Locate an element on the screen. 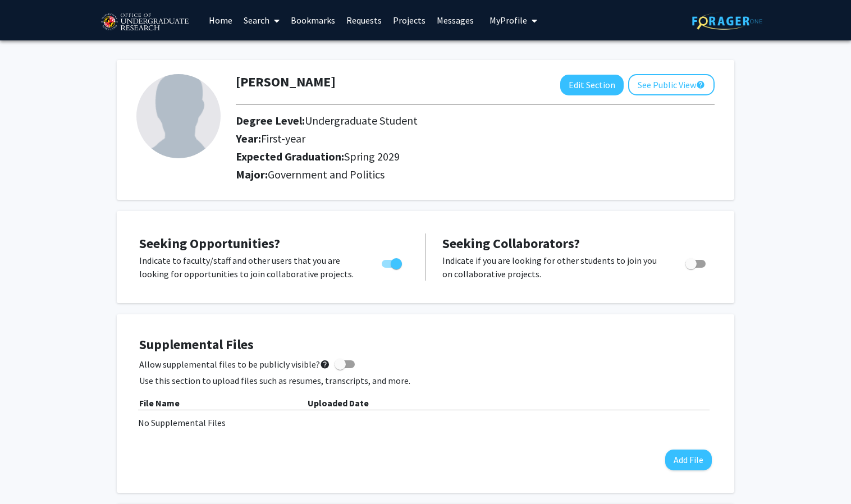 The height and width of the screenshot is (504, 851). button: Add File is located at coordinates (688, 460).